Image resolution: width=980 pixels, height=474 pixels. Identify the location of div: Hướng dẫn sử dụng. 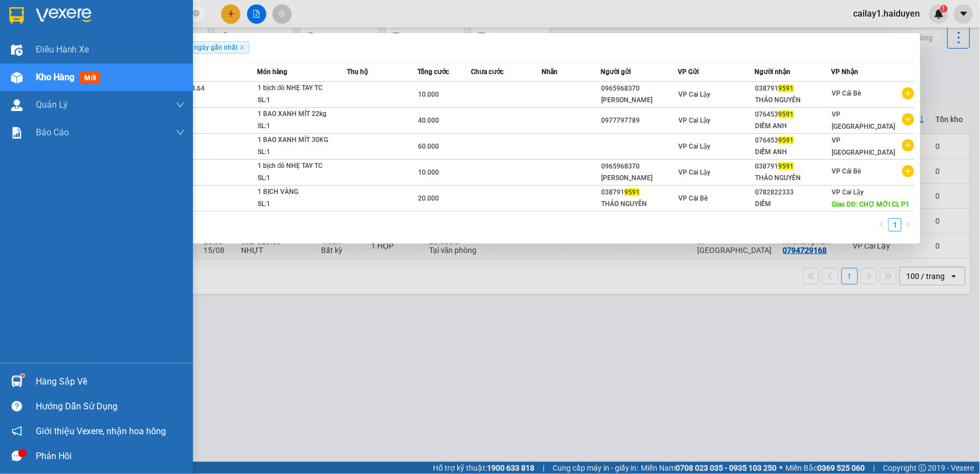
(111, 406).